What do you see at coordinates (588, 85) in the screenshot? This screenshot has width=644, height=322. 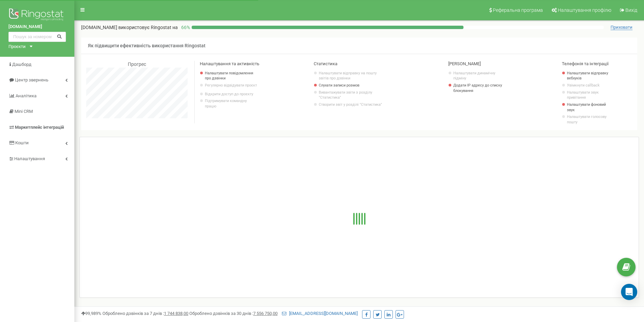 I see `a: Увімкнути callback` at bounding box center [588, 85].